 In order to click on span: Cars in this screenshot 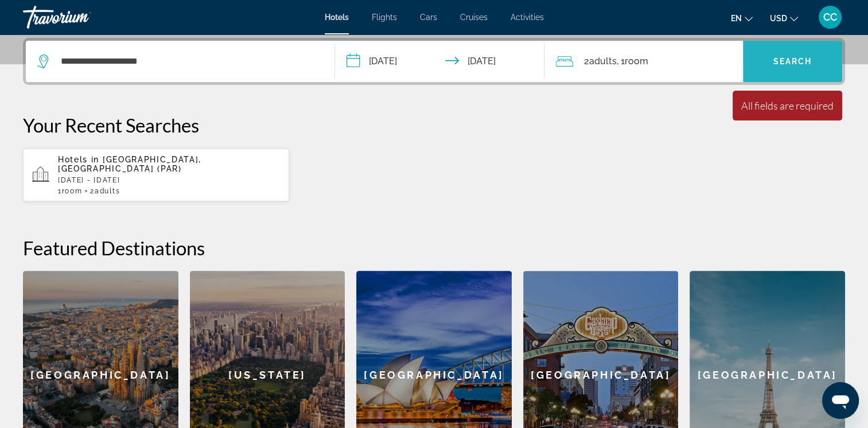, I will do `click(428, 18)`.